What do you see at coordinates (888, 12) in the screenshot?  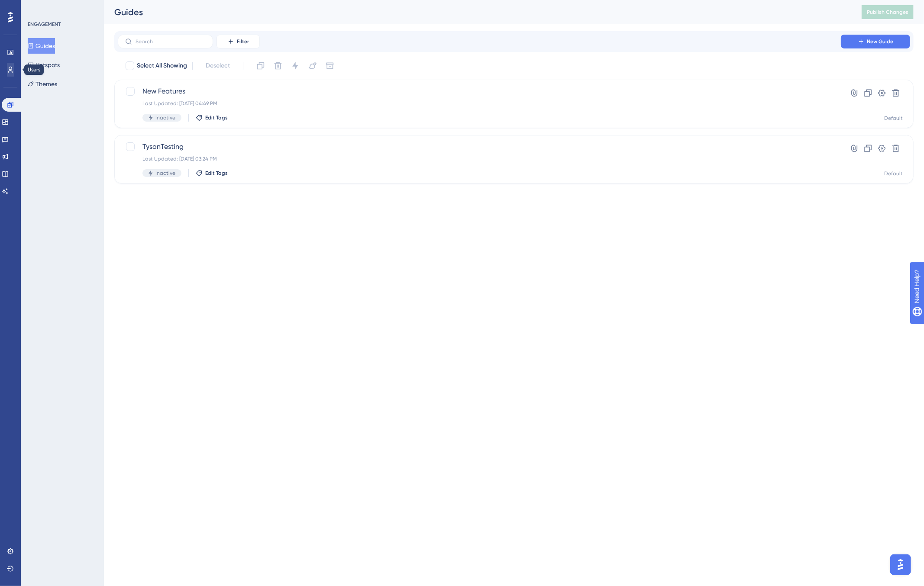 I see `button: Publish Changes` at bounding box center [888, 12].